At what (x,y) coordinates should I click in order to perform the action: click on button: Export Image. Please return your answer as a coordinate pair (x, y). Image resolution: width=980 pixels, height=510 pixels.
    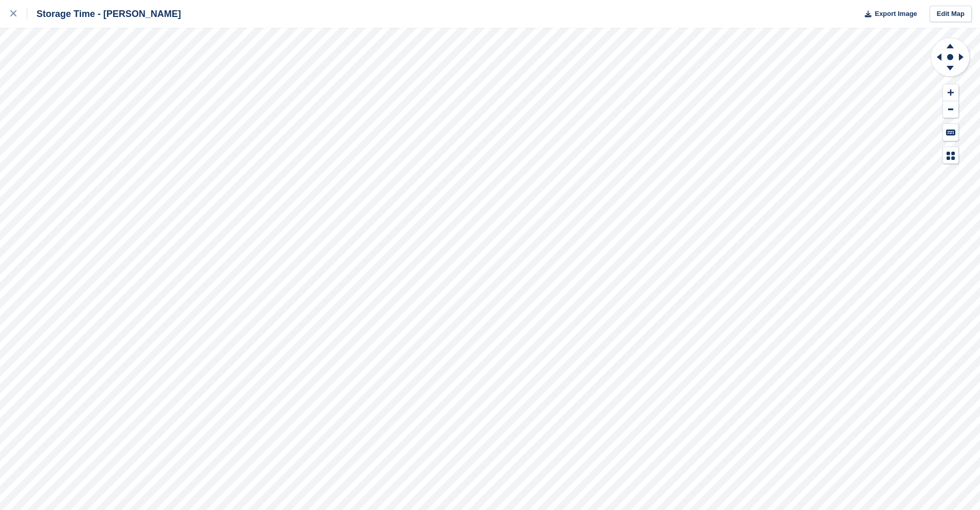
    Looking at the image, I should click on (888, 14).